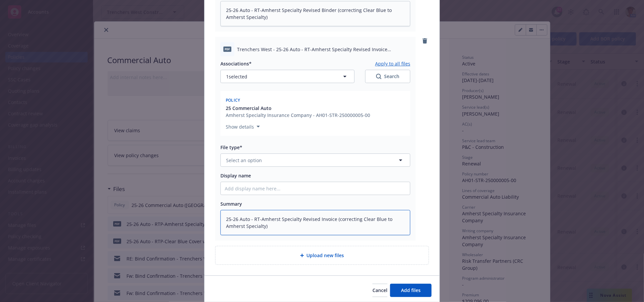  Describe the element at coordinates (380, 290) in the screenshot. I see `span: Cancel` at that location.